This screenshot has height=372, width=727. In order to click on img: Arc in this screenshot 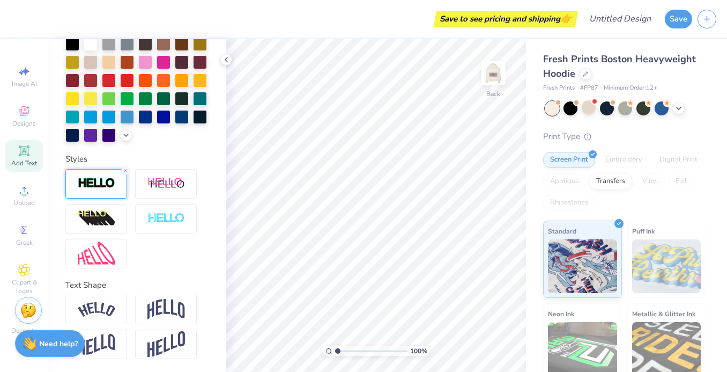, I will do `click(97, 309)`.